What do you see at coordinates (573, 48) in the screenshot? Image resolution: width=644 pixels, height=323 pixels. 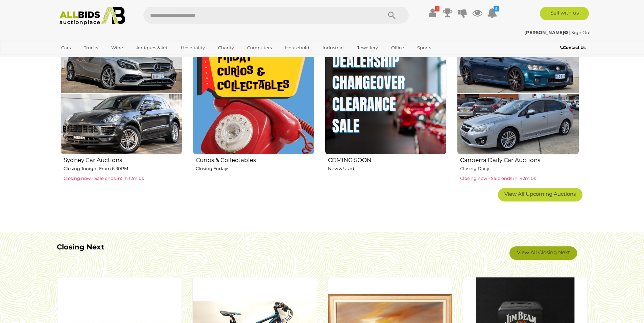 I see `a: Contact Us` at bounding box center [573, 48].